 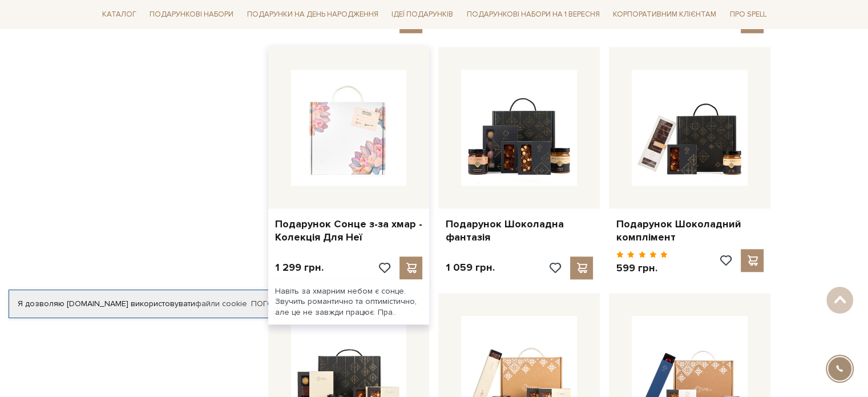 I want to click on a: Подарунок Сонце з-за хмар - Колекція Для Неї, so click(x=349, y=231).